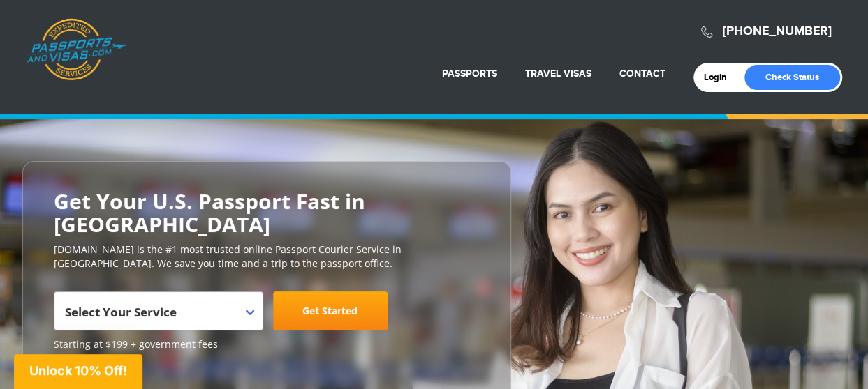  Describe the element at coordinates (720, 78) in the screenshot. I see `a: Login` at that location.